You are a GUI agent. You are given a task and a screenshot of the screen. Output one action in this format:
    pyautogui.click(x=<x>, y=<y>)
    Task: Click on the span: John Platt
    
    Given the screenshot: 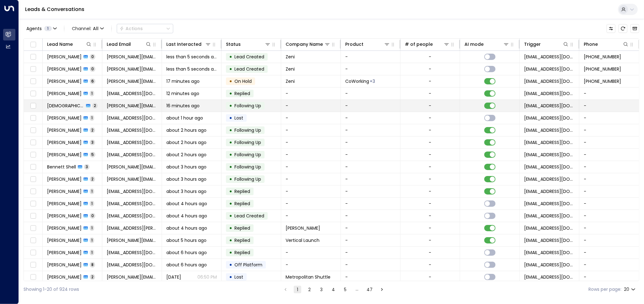 What is the action you would take?
    pyautogui.click(x=65, y=179)
    